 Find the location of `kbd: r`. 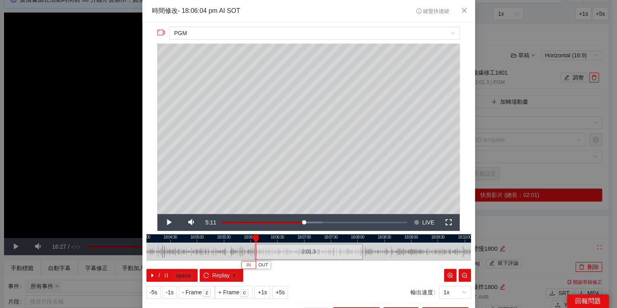

kbd: r is located at coordinates (235, 276).